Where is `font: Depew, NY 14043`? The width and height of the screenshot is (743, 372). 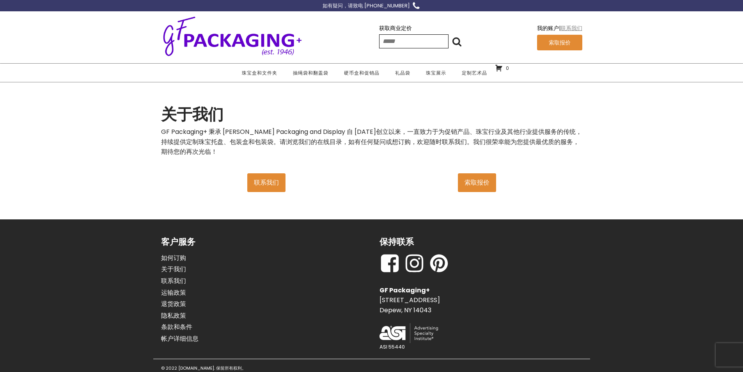
font: Depew, NY 14043 is located at coordinates (405, 310).